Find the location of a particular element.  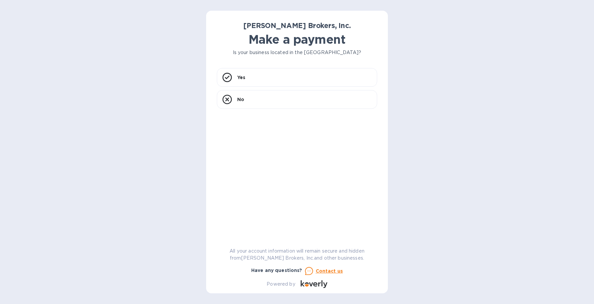

p: No is located at coordinates (240, 100).